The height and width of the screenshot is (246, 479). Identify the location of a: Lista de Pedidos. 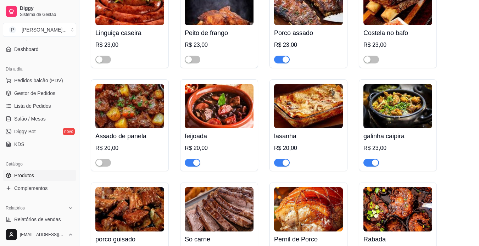
(39, 106).